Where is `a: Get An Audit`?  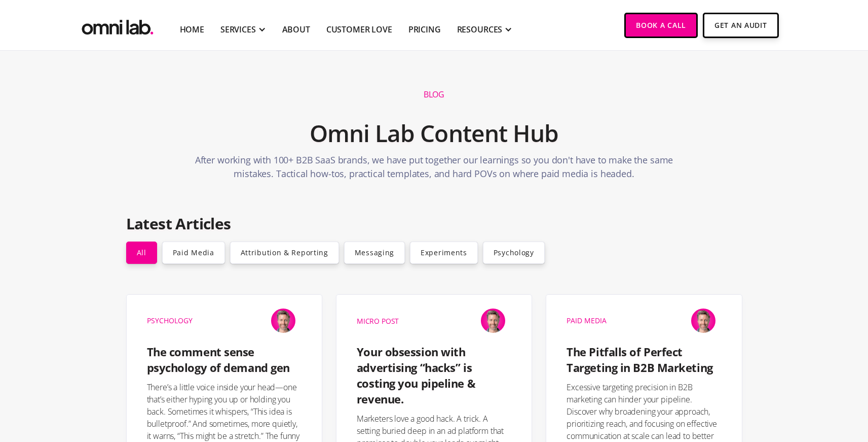
a: Get An Audit is located at coordinates (740, 25).